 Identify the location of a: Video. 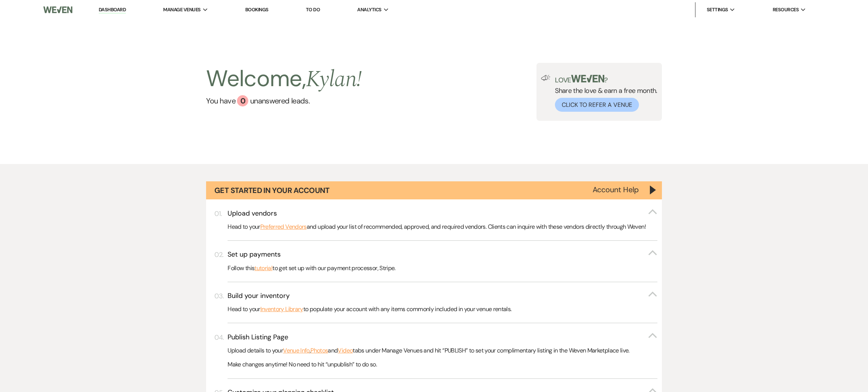
(345, 351).